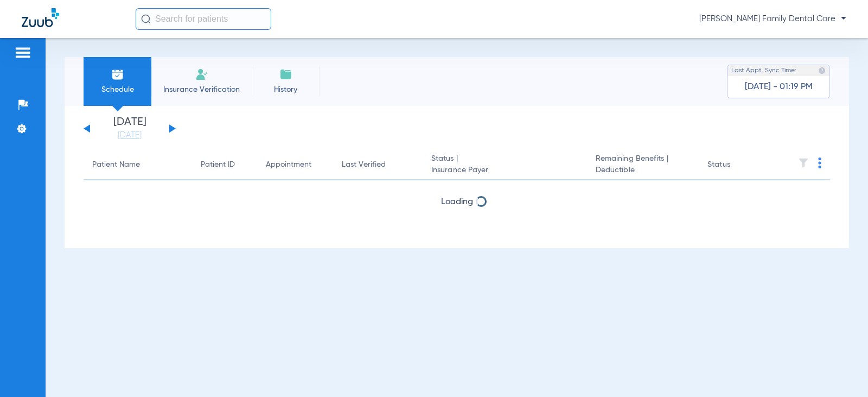 This screenshot has height=397, width=868. I want to click on img: Manual Insurance Verification, so click(202, 74).